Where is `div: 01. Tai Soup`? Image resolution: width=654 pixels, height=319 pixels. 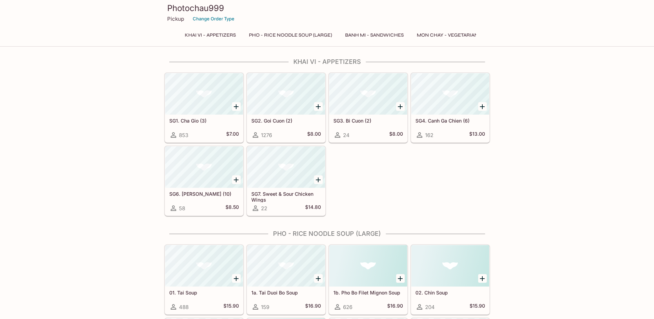 div: 01. Tai Soup is located at coordinates (204, 266).